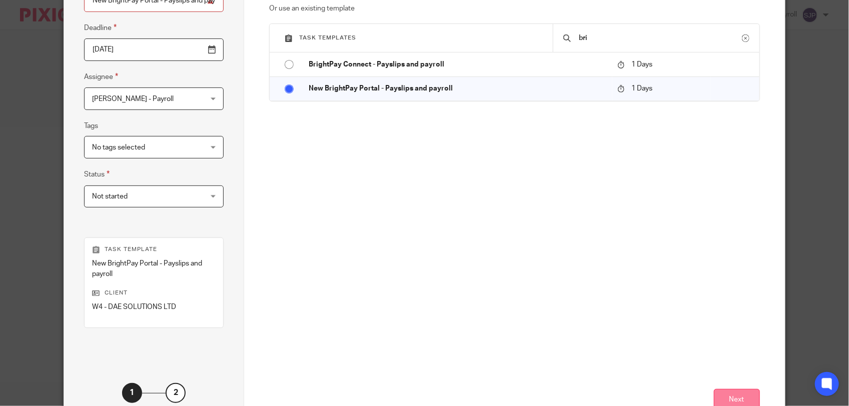 The width and height of the screenshot is (849, 406). Describe the element at coordinates (458, 65) in the screenshot. I see `p: BrightPay Connect - Payslips and payroll` at that location.